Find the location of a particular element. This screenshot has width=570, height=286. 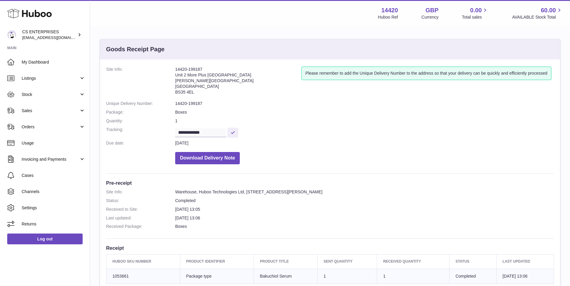

dt: Quantity: is located at coordinates (141, 121).